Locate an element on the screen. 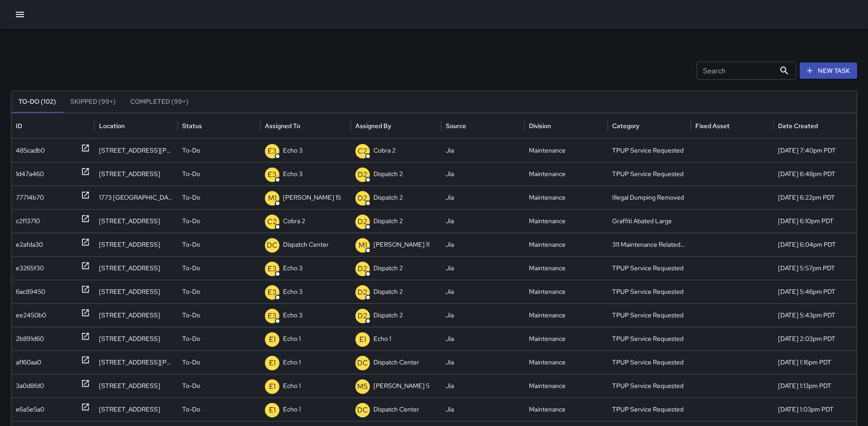  div: 10/14/2025, 7:40pm PDT is located at coordinates (815, 150).